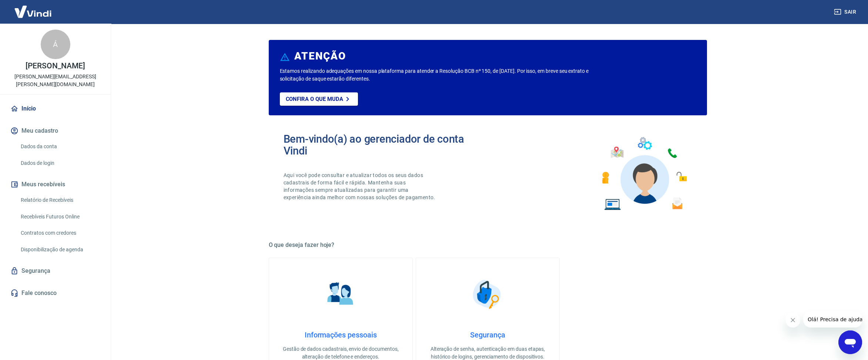  What do you see at coordinates (488, 245) in the screenshot?
I see `h5: O que deseja fazer hoje?` at bounding box center [488, 245].